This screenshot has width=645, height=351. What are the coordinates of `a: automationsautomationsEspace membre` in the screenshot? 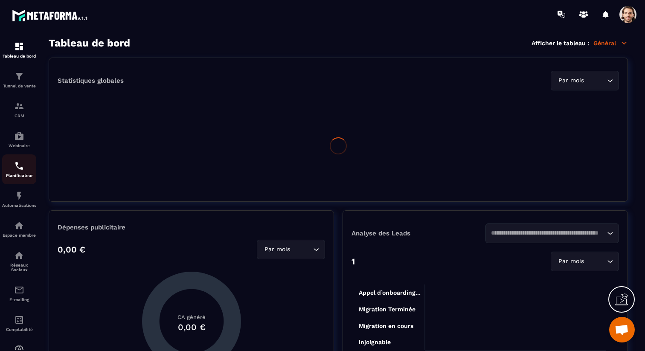 It's located at (19, 229).